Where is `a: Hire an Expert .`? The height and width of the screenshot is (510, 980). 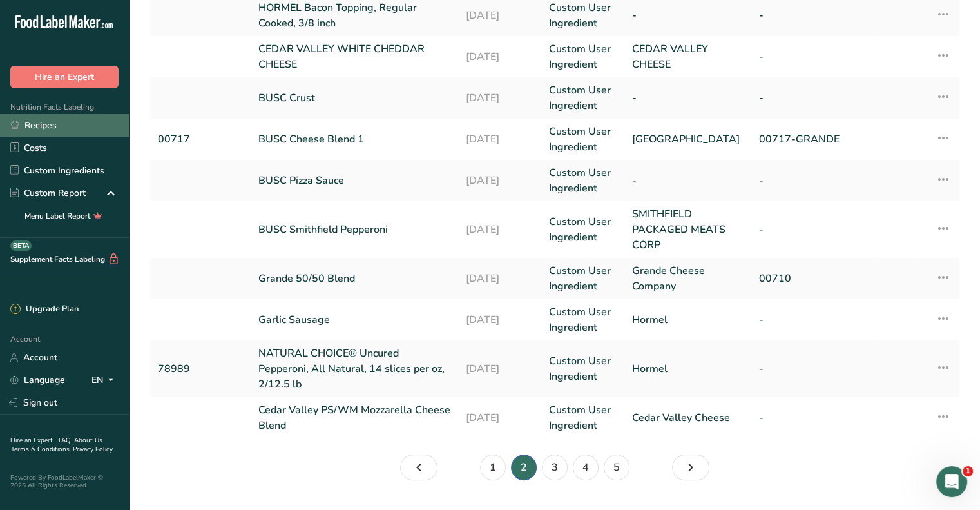
a: Hire an Expert . is located at coordinates (33, 440).